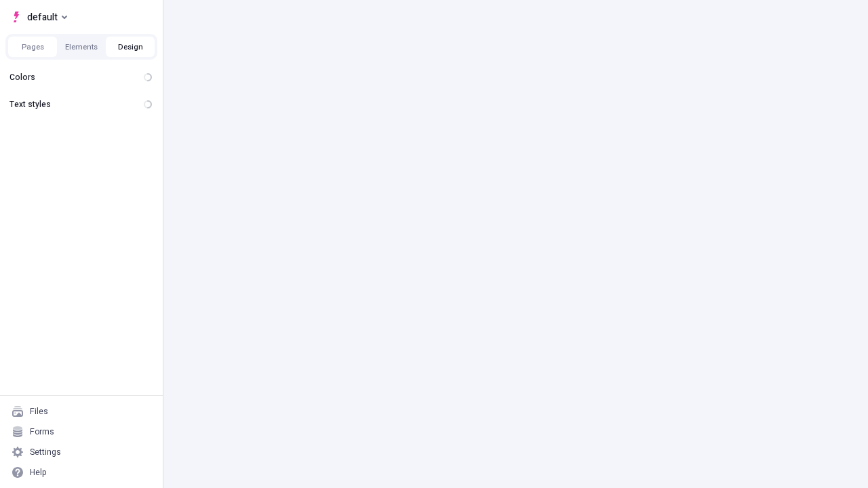  Describe the element at coordinates (38, 17) in the screenshot. I see `button: Select site` at that location.